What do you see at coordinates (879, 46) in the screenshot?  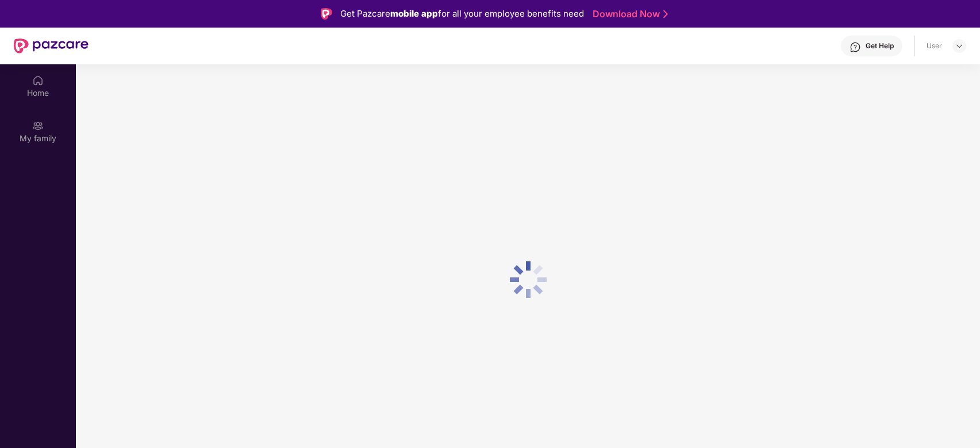 I see `div: Get Help` at bounding box center [879, 46].